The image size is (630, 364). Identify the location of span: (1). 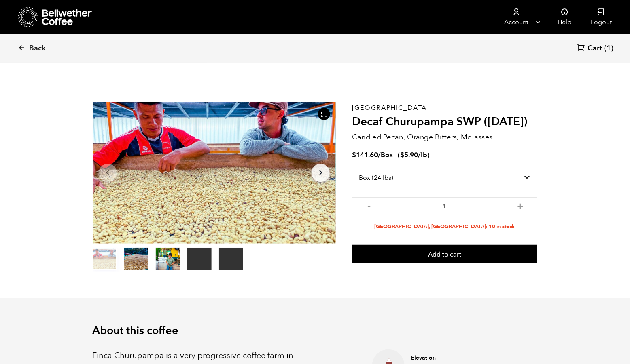
(609, 48).